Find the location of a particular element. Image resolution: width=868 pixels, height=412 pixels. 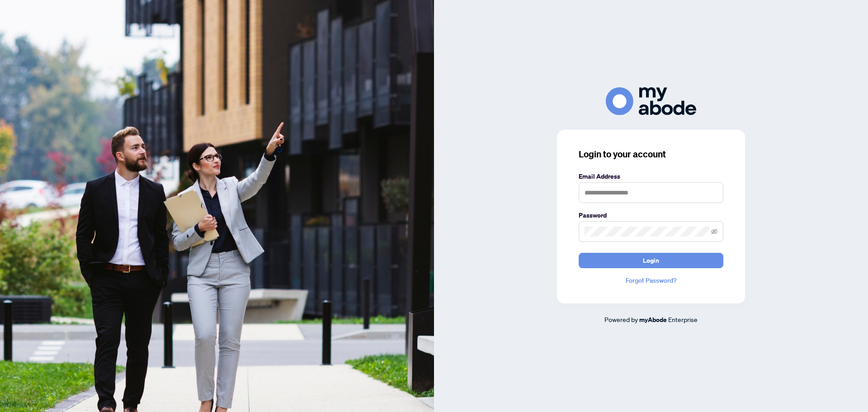

label: Email Address is located at coordinates (651, 176).